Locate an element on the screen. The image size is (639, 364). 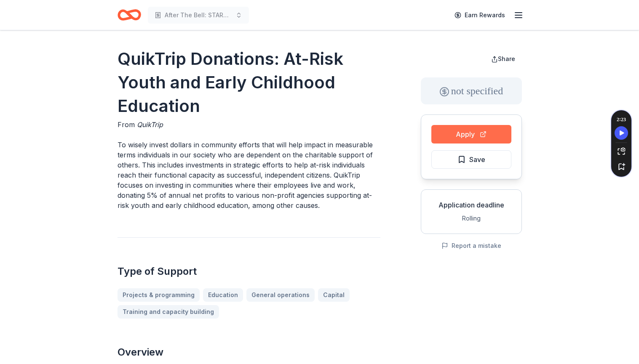
button: Apply is located at coordinates (471, 134).